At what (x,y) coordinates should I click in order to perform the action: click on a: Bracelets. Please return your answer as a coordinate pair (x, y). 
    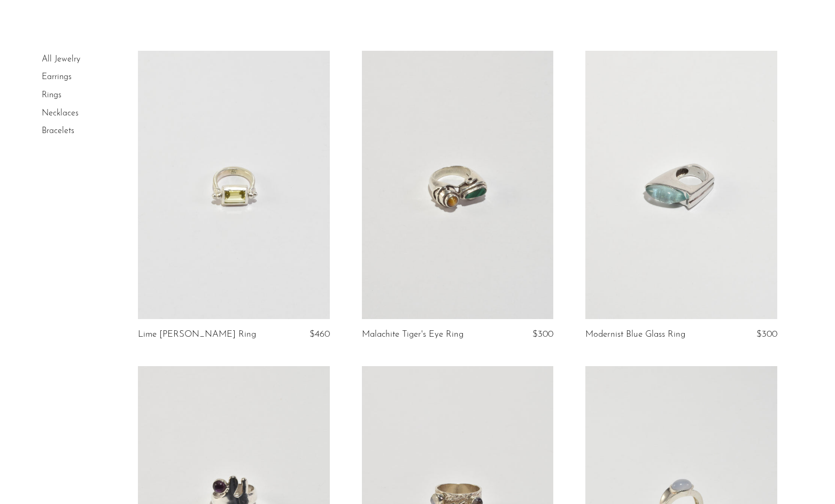
    Looking at the image, I should click on (58, 131).